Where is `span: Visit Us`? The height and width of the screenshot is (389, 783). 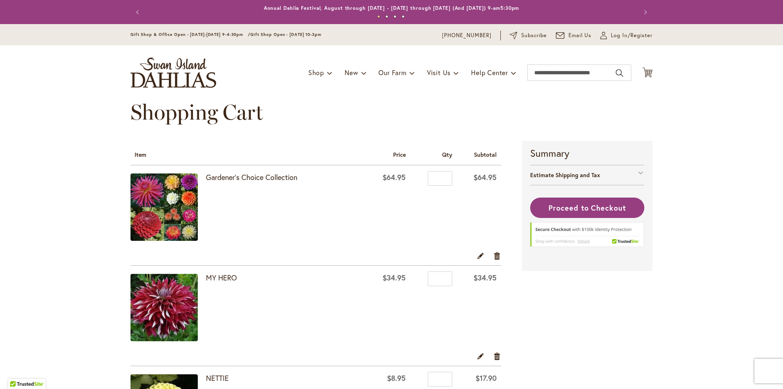
span: Visit Us is located at coordinates (439, 72).